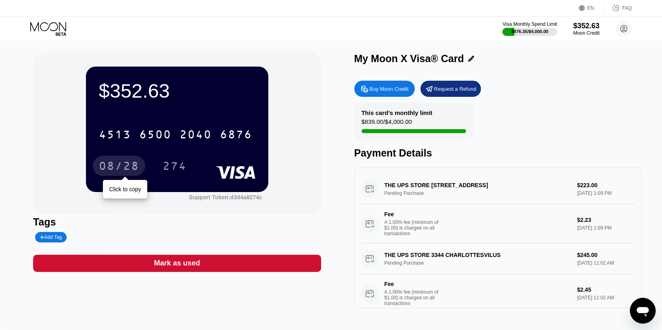 Image resolution: width=662 pixels, height=330 pixels. What do you see at coordinates (236, 135) in the screenshot?
I see `div: 6876` at bounding box center [236, 135].